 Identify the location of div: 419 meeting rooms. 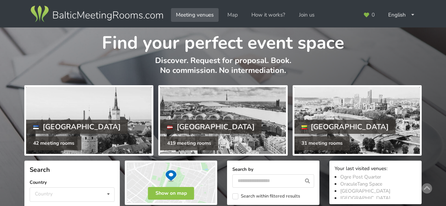
(189, 144).